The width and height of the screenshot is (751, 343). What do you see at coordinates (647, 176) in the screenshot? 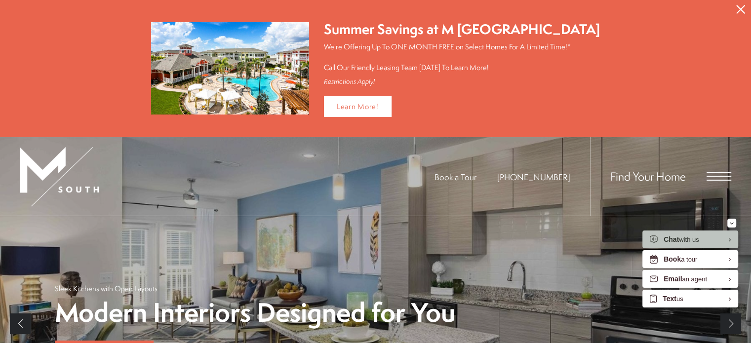
I see `a: Find Your Home` at bounding box center [647, 176].